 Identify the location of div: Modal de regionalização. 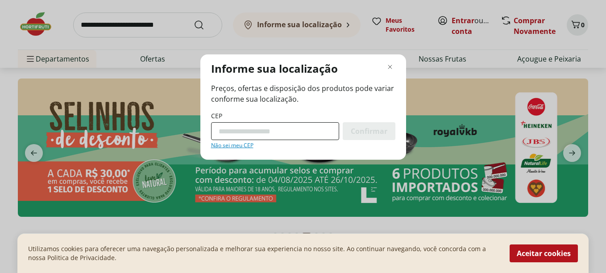
(303, 107).